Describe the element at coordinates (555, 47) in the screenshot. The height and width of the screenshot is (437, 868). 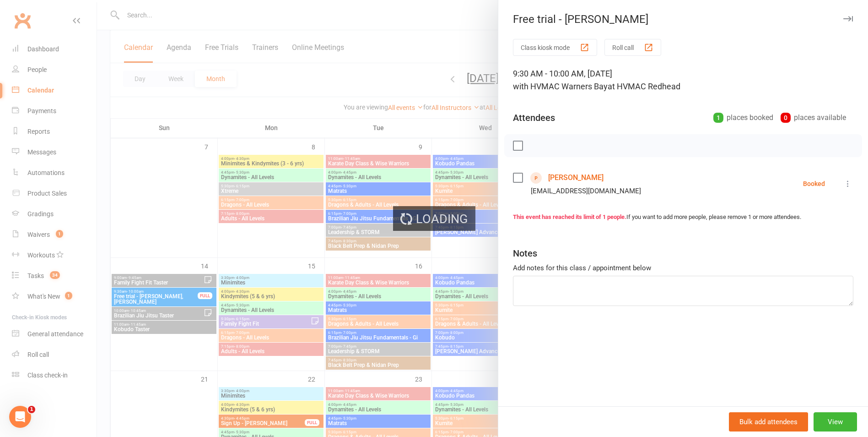
I see `button: Class kiosk mode` at that location.